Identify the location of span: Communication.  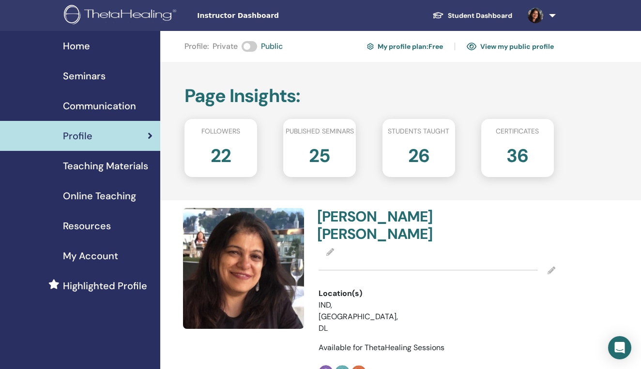
(99, 106).